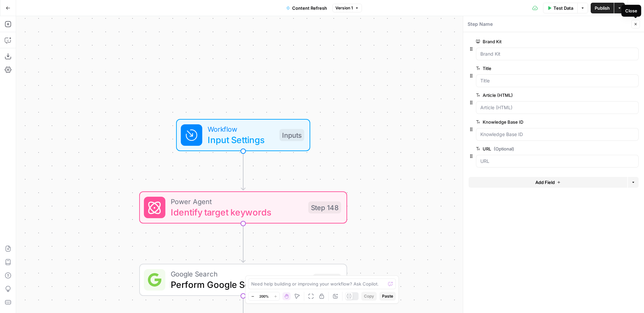 This screenshot has width=644, height=313. Describe the element at coordinates (237, 201) in the screenshot. I see `span: Power Agent` at that location.